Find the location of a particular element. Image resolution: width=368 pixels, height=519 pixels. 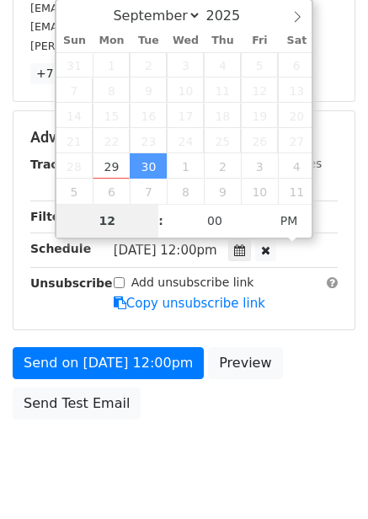

span: September 2, 2025 is located at coordinates (148, 65).